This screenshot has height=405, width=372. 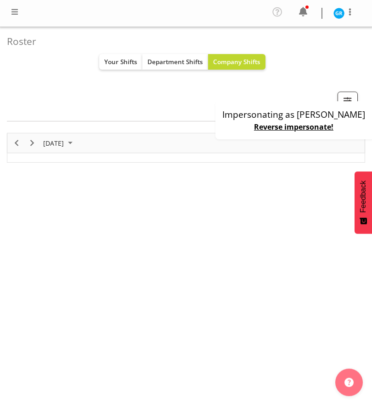 I want to click on h4: Roster, so click(x=182, y=41).